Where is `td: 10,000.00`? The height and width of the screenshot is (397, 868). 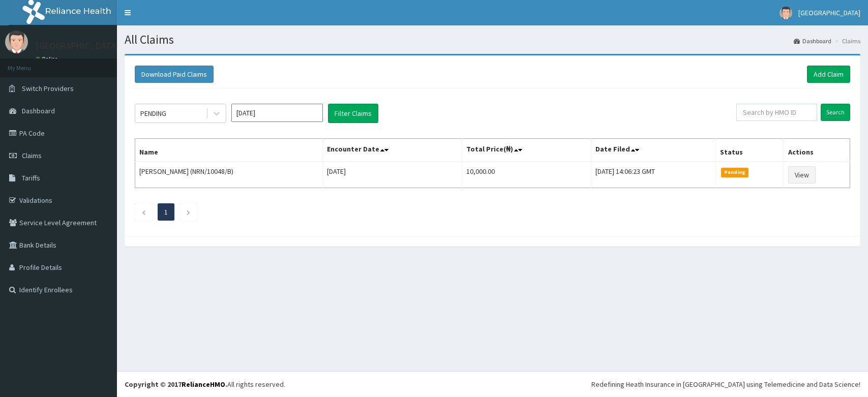 td: 10,000.00 is located at coordinates (527, 175).